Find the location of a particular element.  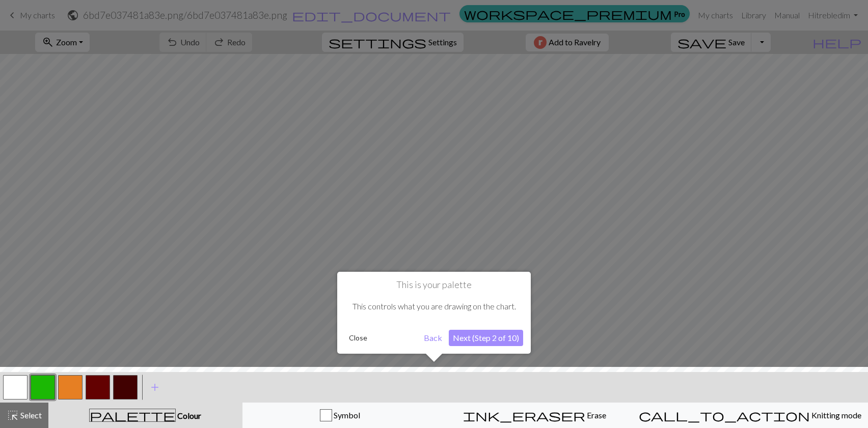

button: Next (Step 2 of 10) is located at coordinates (486, 338).